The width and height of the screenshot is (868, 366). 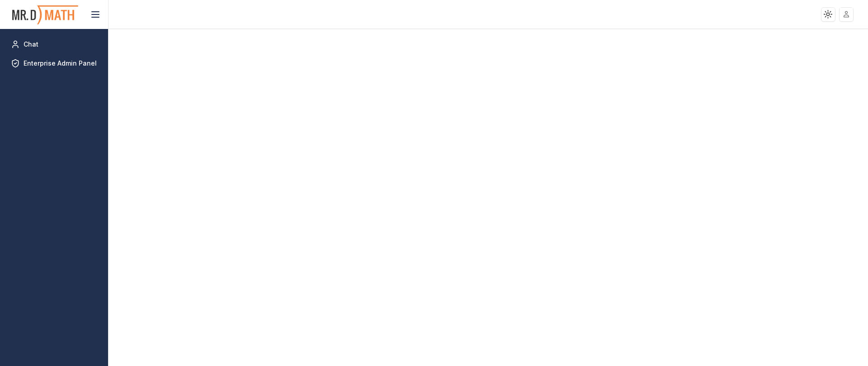 What do you see at coordinates (846, 14) in the screenshot?
I see `img: placeholder-user.jpg` at bounding box center [846, 14].